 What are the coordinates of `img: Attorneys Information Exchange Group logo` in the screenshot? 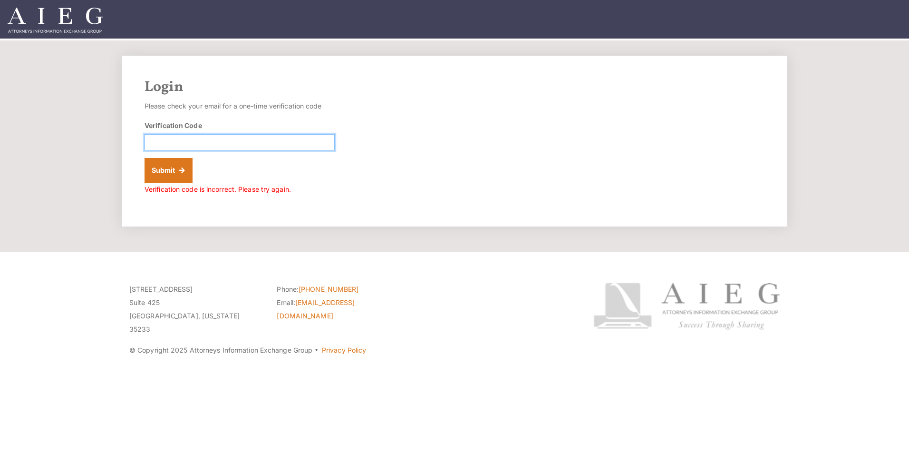 It's located at (687, 306).